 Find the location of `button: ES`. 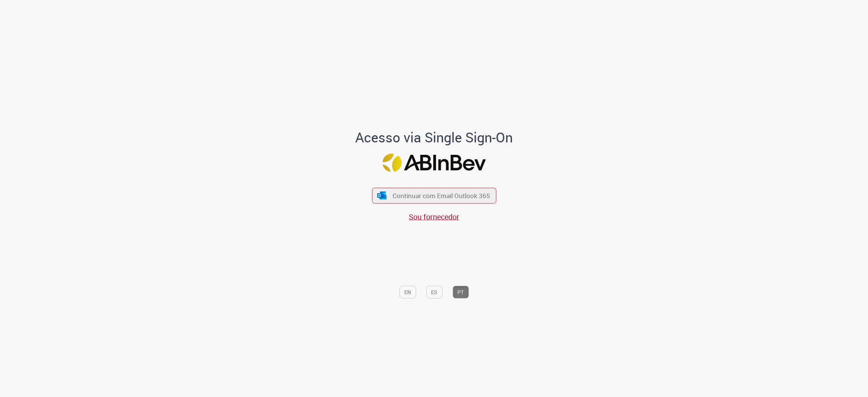

button: ES is located at coordinates (434, 292).